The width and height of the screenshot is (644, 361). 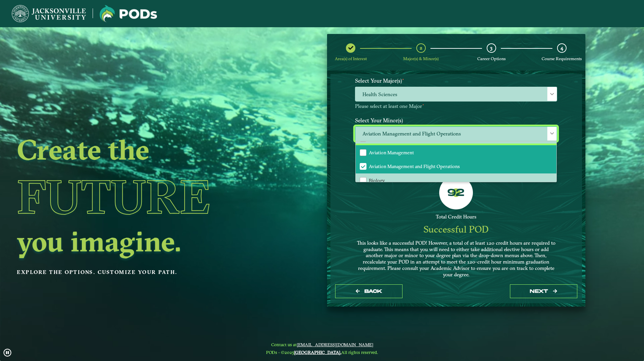 I want to click on span: Contact us at, so click(x=322, y=345).